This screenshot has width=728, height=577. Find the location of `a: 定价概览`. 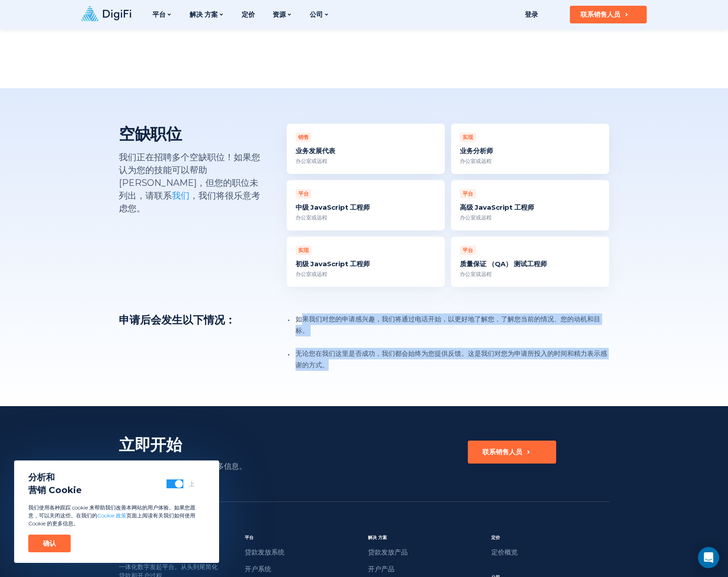

a: 定价概览 is located at coordinates (550, 552).